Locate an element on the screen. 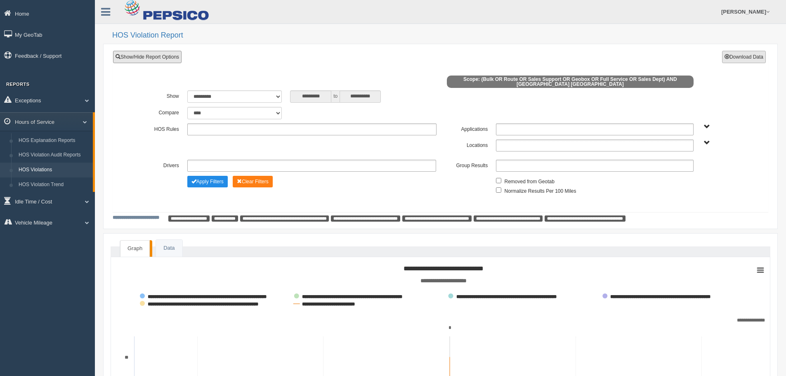 The width and height of the screenshot is (786, 376). button: Download Data is located at coordinates (744, 57).